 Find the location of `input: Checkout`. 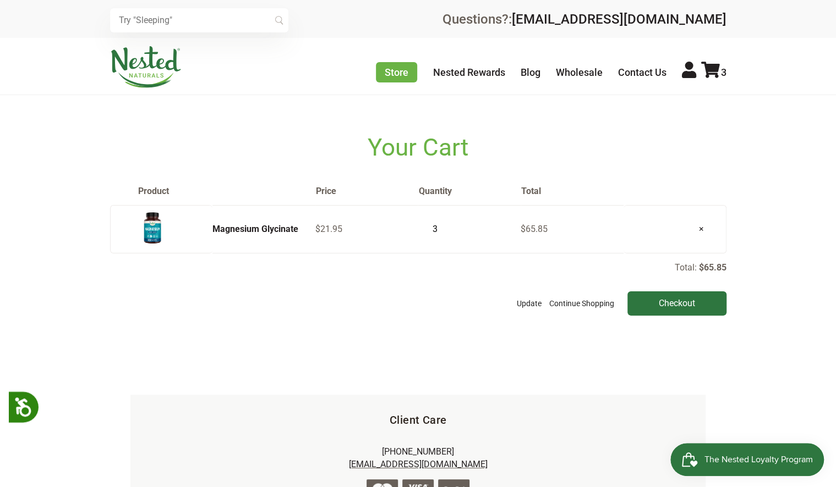

input: Checkout is located at coordinates (677, 304).